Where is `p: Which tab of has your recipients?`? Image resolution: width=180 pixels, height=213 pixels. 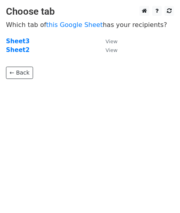
p: Which tab of has your recipients? is located at coordinates (90, 25).